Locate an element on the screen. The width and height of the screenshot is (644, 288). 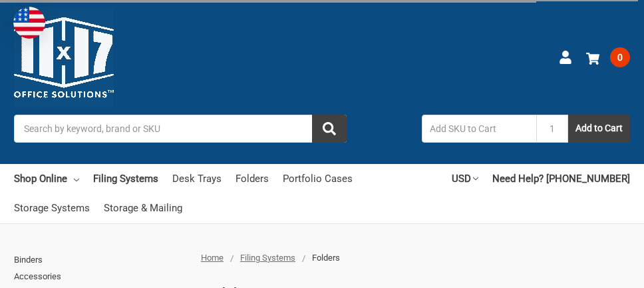
a: 0 is located at coordinates (608, 57).